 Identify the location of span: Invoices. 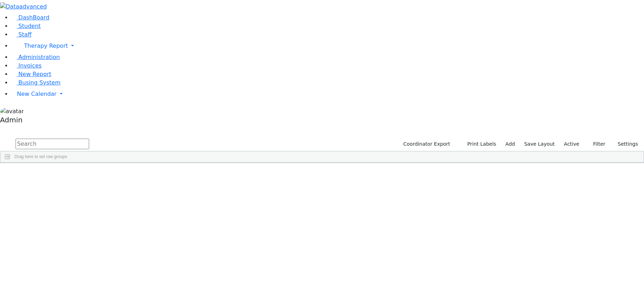
(30, 65).